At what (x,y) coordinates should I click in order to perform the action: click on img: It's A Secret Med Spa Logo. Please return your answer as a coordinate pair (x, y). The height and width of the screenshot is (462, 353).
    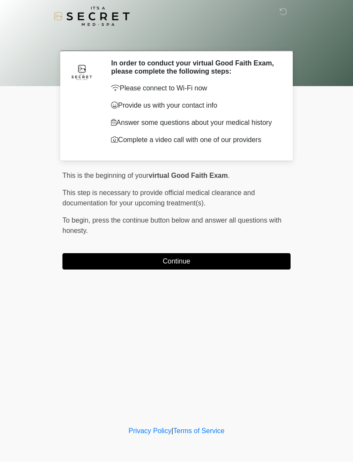
    Looking at the image, I should click on (92, 16).